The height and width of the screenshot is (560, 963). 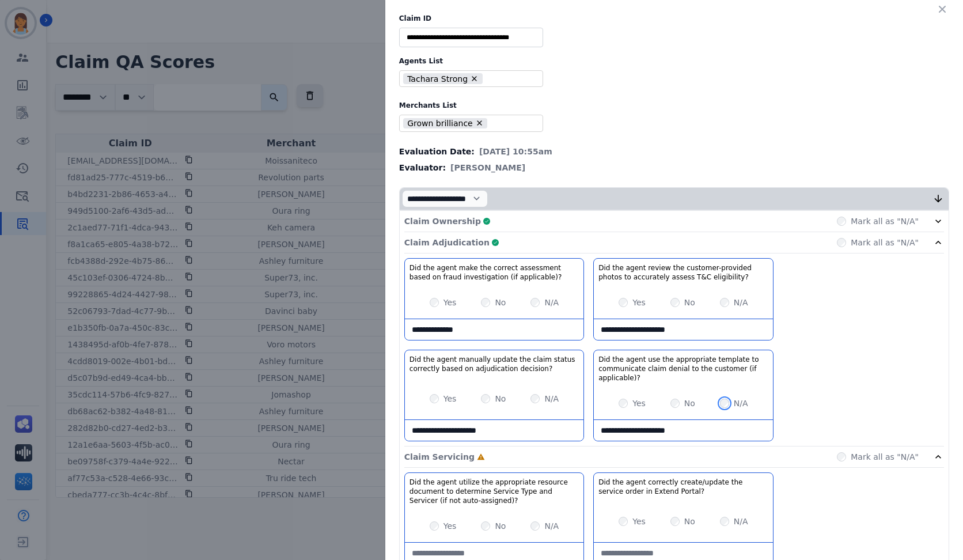 What do you see at coordinates (684, 272) in the screenshot?
I see `h3: Did the agent review the customer-provided photos to accurately assess T&C eligibility?` at bounding box center [684, 272].